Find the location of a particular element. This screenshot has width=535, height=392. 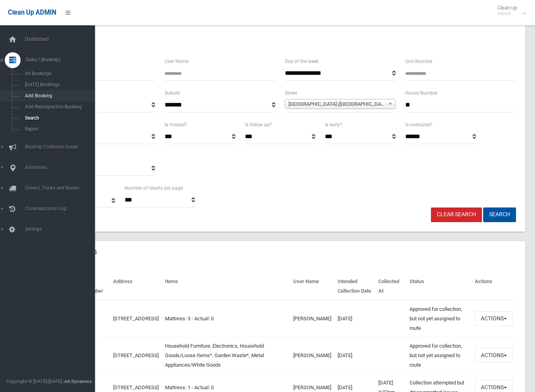

th: Address is located at coordinates (136, 286).